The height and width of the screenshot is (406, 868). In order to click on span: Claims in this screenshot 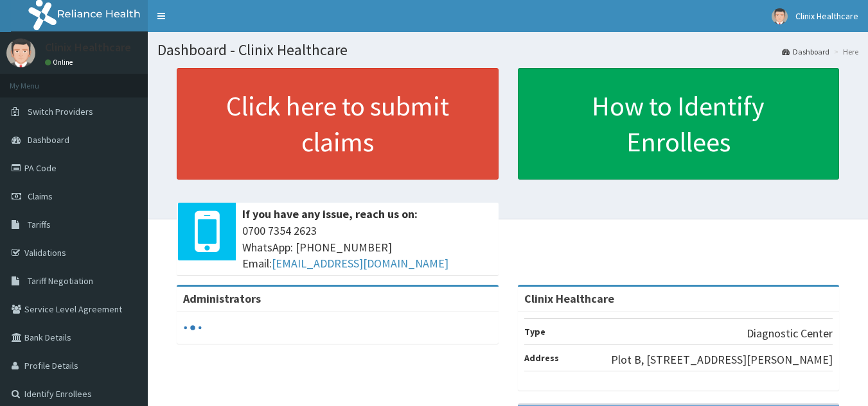, I will do `click(40, 196)`.